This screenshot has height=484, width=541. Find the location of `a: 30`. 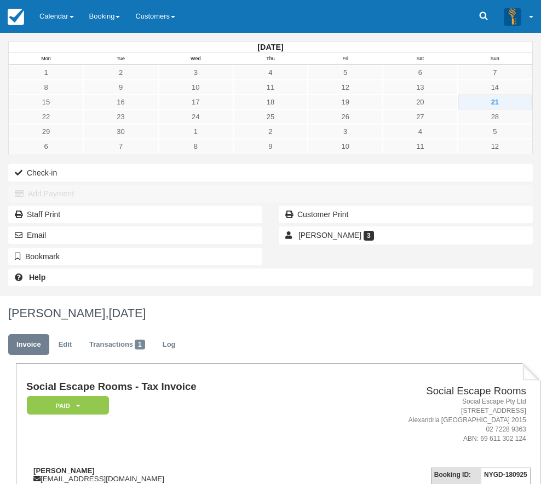

a: 30 is located at coordinates (120, 131).